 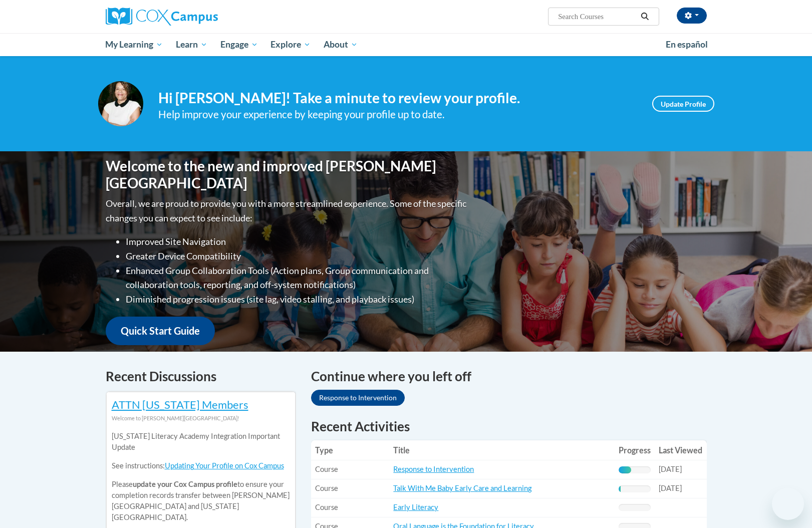 I want to click on p: Overall, we are proud to provide you with a more streamlined experience. Some of the specific cha..., so click(x=287, y=211).